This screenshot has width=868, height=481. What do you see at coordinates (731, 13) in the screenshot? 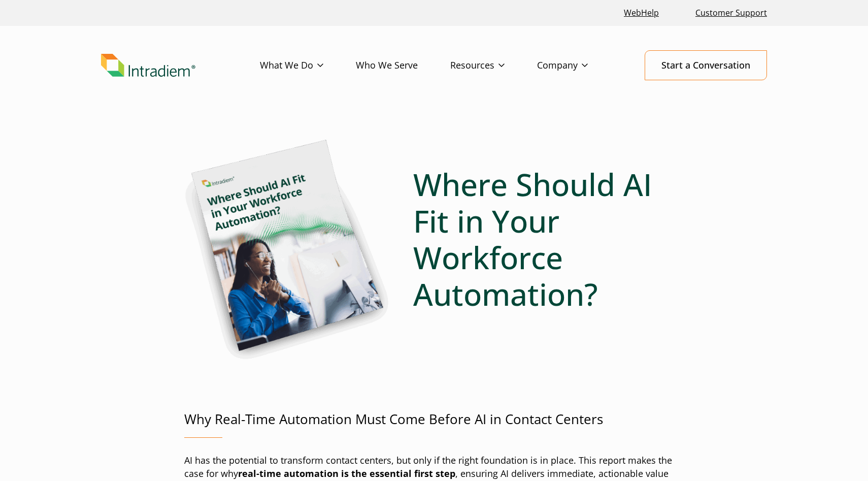
I see `a: Customer Support` at bounding box center [731, 13].